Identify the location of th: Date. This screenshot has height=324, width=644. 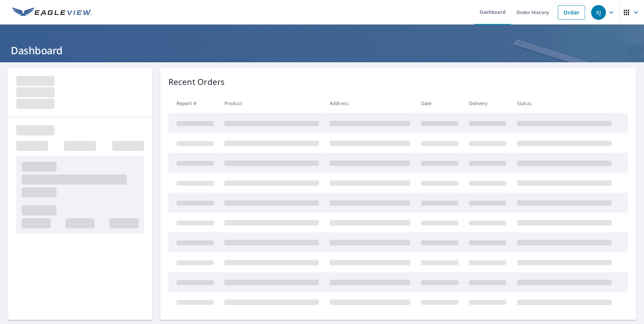
(439, 103).